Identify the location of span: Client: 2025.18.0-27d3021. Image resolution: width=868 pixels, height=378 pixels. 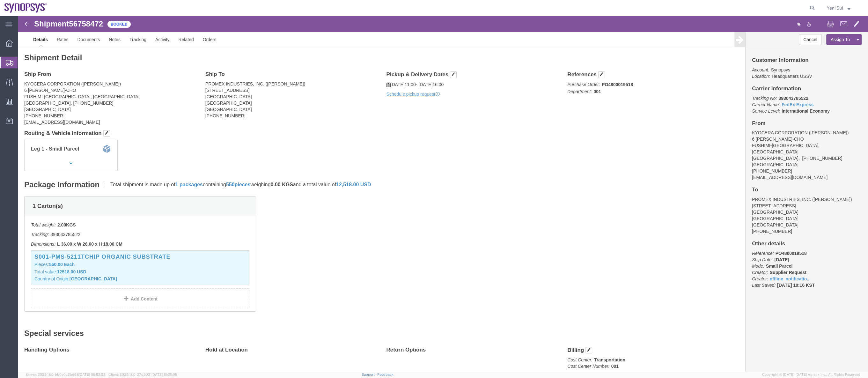
(143, 374).